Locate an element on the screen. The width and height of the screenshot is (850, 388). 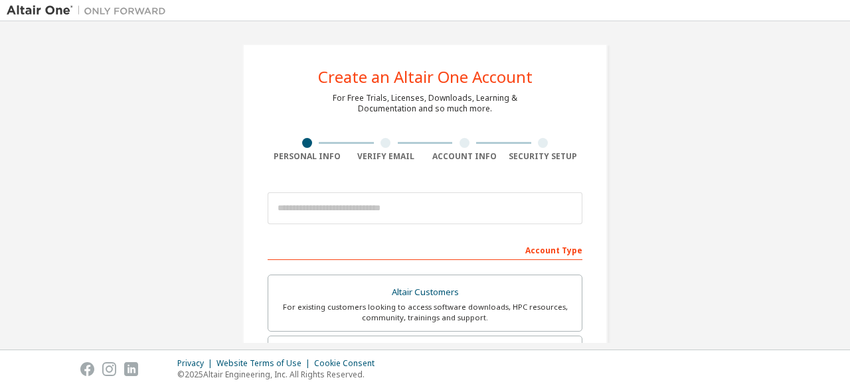
img: instagram.svg is located at coordinates (109, 369).